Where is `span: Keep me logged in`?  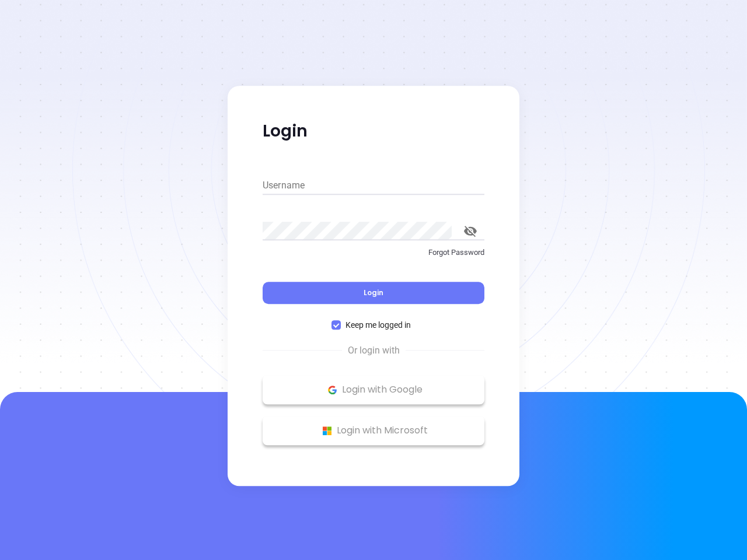
span: Keep me logged in is located at coordinates (378, 325).